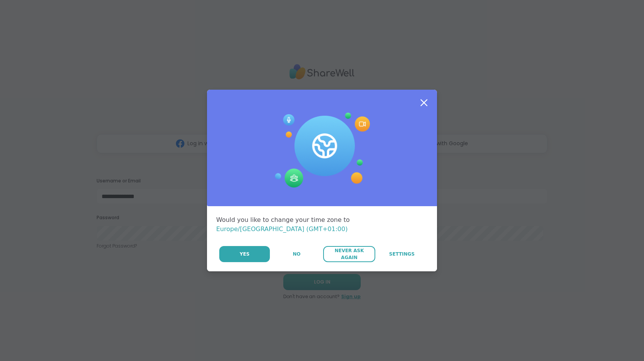 The width and height of the screenshot is (644, 361). Describe the element at coordinates (244, 254) in the screenshot. I see `span: Yes` at that location.